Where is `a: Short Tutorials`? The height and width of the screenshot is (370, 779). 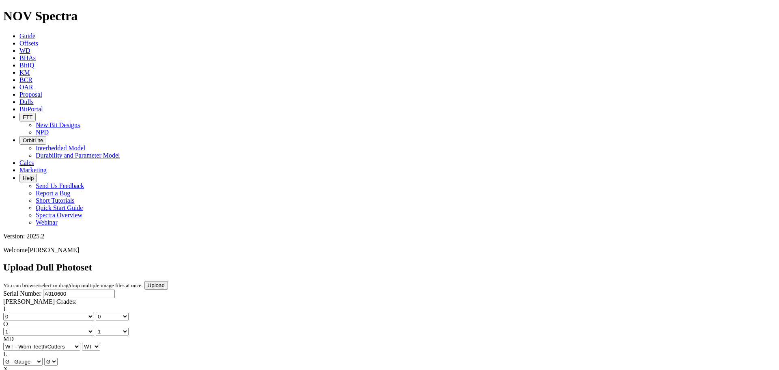 a: Short Tutorials is located at coordinates (55, 200).